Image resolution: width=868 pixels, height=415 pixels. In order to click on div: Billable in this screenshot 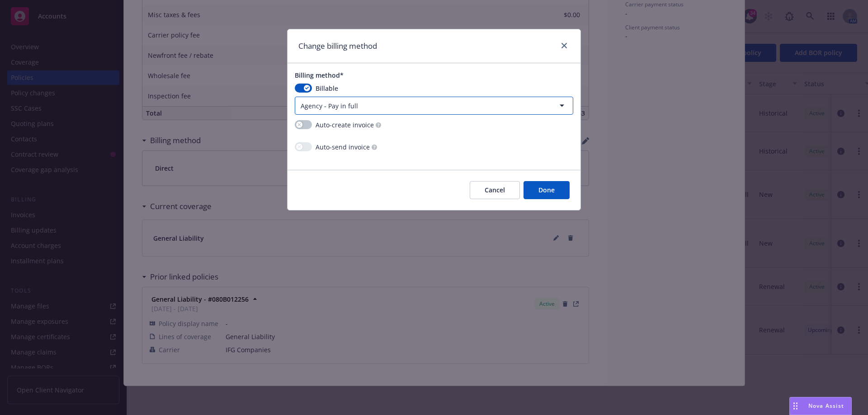, I will do `click(434, 88)`.